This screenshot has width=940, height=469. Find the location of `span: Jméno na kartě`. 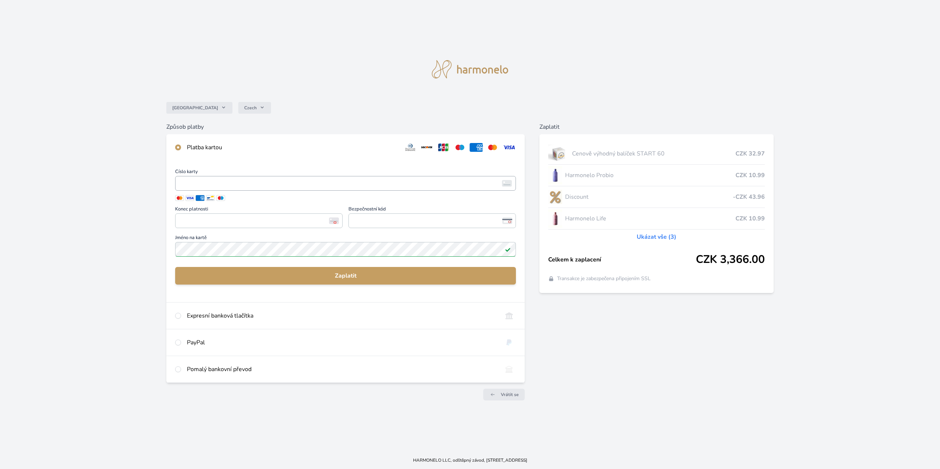

span: Jméno na kartě is located at coordinates (345, 239).